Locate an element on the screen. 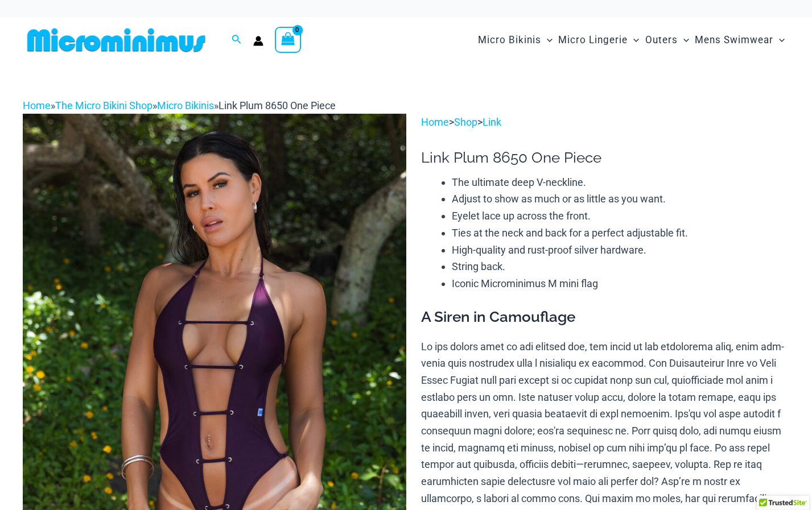 The height and width of the screenshot is (510, 812). a: Search icon link is located at coordinates (237, 40).